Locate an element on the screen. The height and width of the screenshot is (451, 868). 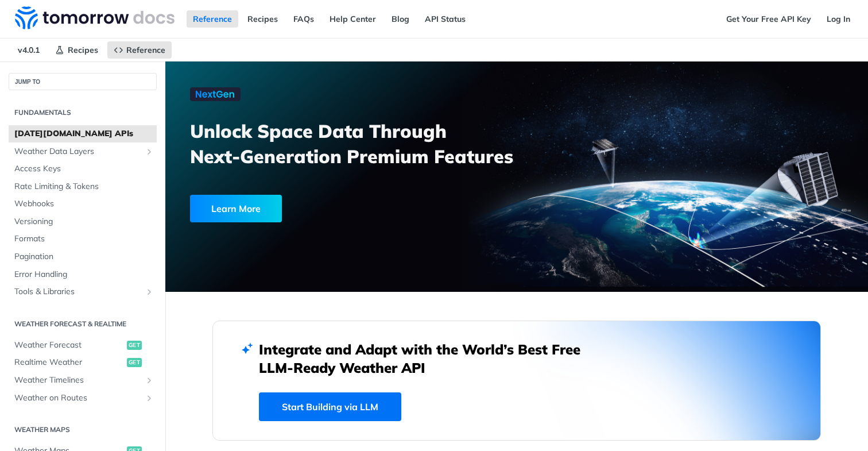
a: Help Center is located at coordinates (353, 19).